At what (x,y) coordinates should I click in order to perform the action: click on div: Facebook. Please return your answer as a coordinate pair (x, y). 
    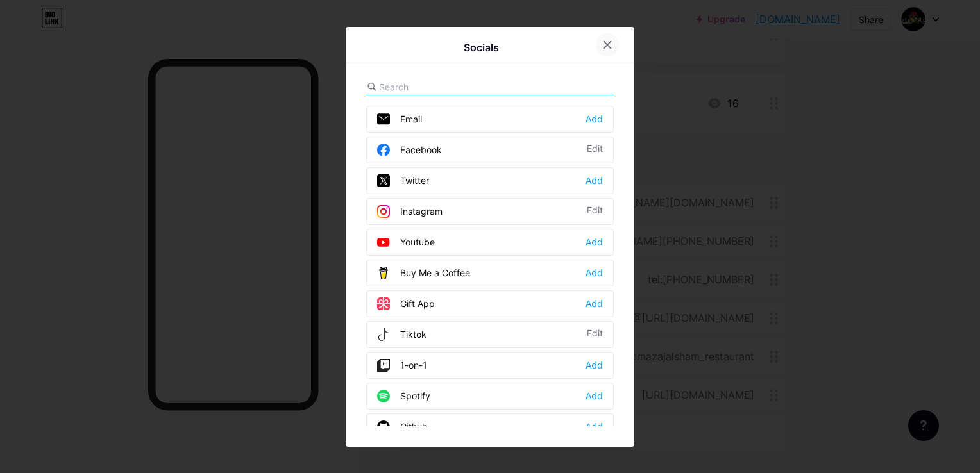
    Looking at the image, I should click on (409, 150).